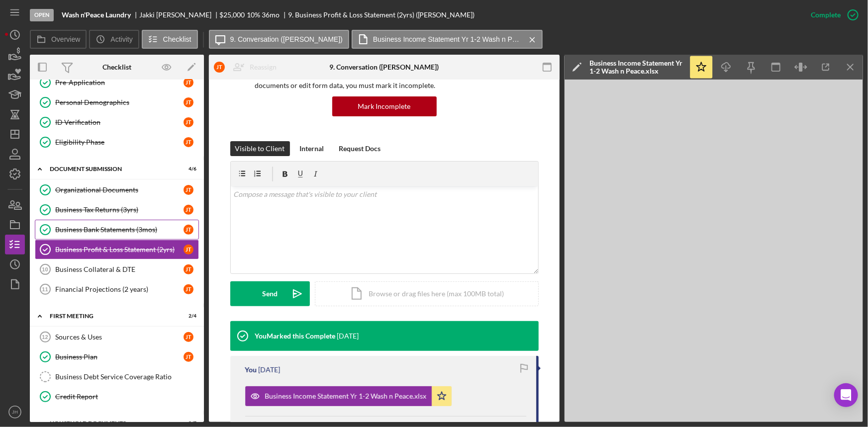 The height and width of the screenshot is (427, 868). Describe the element at coordinates (117, 377) in the screenshot. I see `a: Business Debt Service Coverage Ratio` at that location.